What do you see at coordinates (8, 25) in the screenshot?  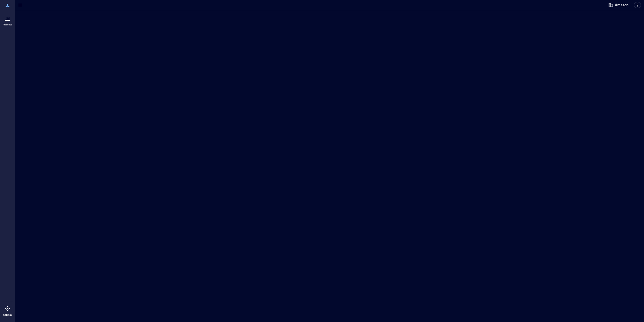 I see `p: Analytics` at bounding box center [8, 25].